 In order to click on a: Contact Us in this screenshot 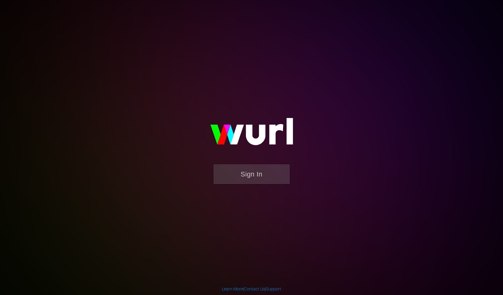, I will do `click(255, 289)`.